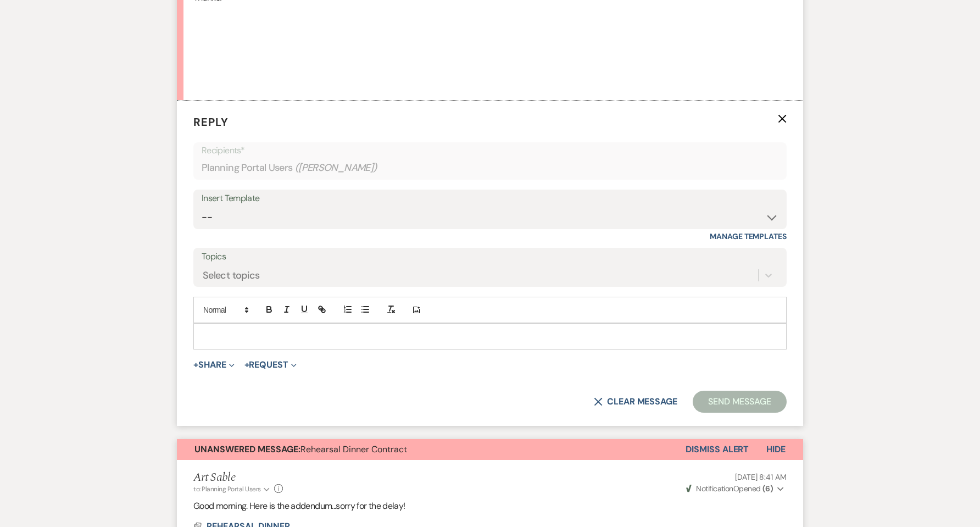 The width and height of the screenshot is (980, 527). I want to click on span: Notification, so click(714, 489).